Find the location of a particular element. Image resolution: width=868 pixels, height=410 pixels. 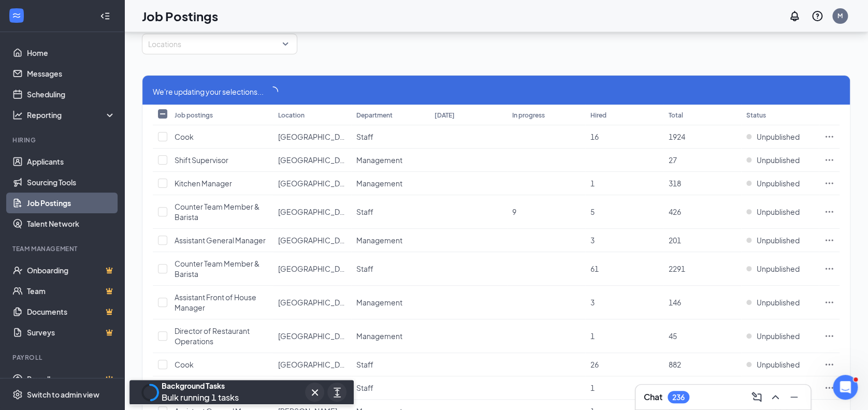

th: Total is located at coordinates (702, 115).